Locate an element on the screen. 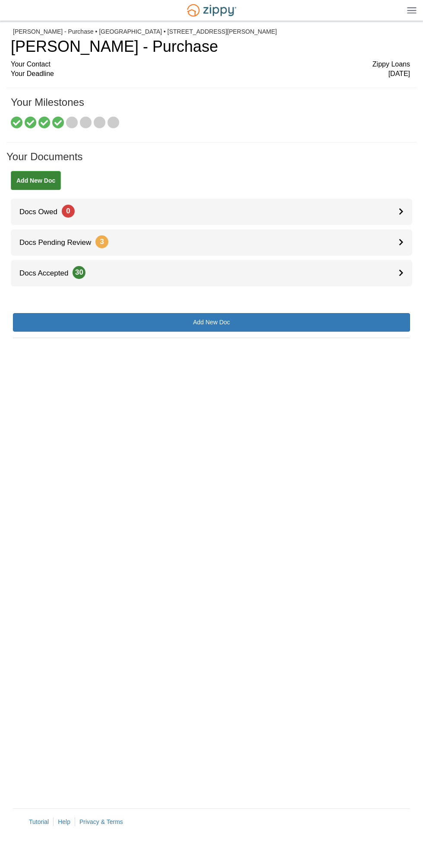 The width and height of the screenshot is (423, 868). img: Mobile Dropdown Menu is located at coordinates (412, 10).